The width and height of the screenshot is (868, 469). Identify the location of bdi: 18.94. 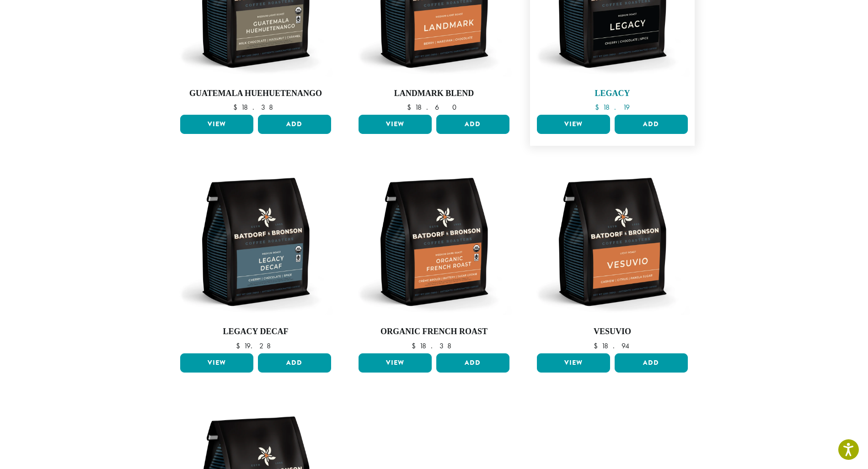
(612, 345).